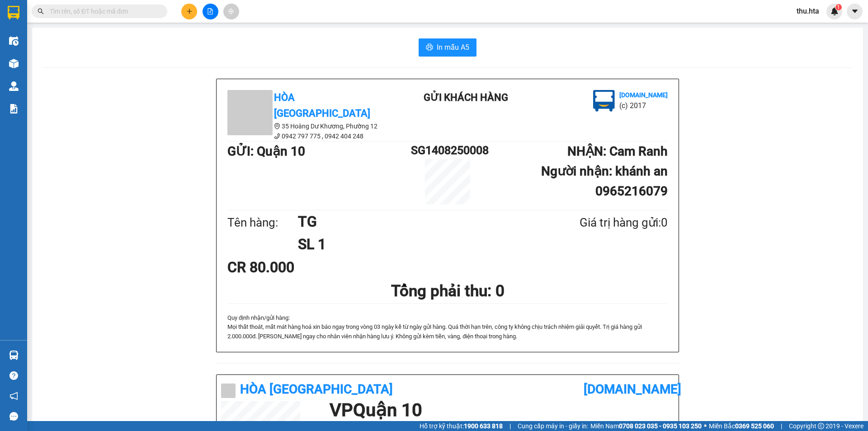 The image size is (868, 431). Describe the element at coordinates (660, 426) in the screenshot. I see `strong: 0708 023 035 - 0935 103 250` at that location.